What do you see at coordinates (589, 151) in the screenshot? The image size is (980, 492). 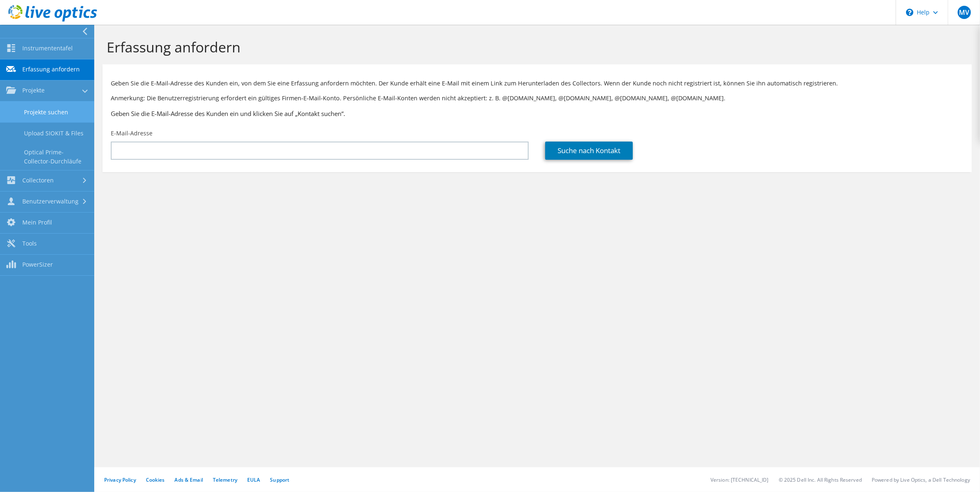 I see `a: Suche nach Kontakt` at bounding box center [589, 151].